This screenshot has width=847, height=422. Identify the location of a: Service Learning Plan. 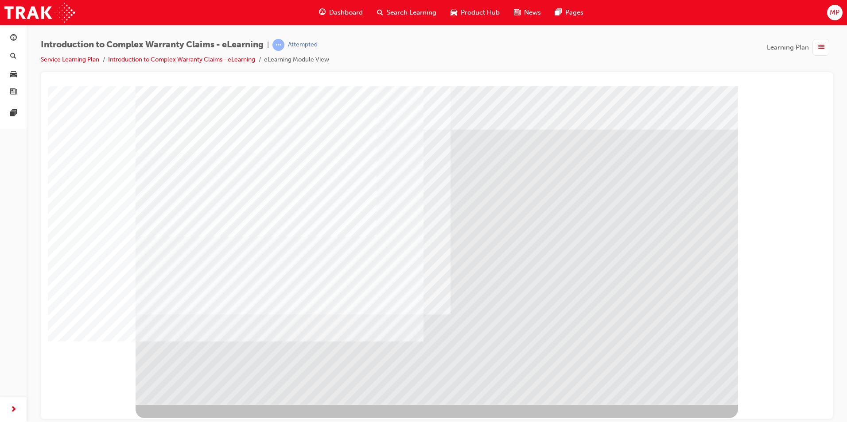
(70, 59).